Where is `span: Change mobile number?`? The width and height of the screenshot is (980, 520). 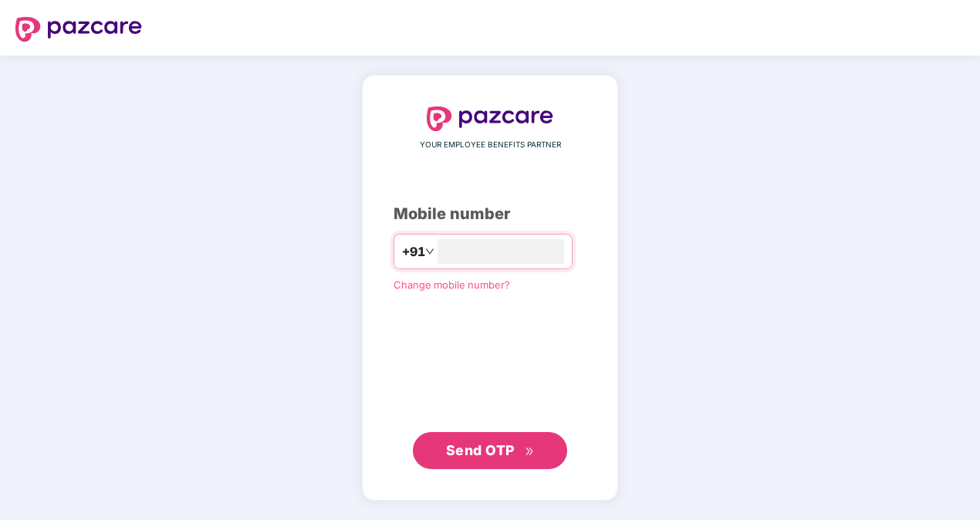
span: Change mobile number? is located at coordinates (451, 284).